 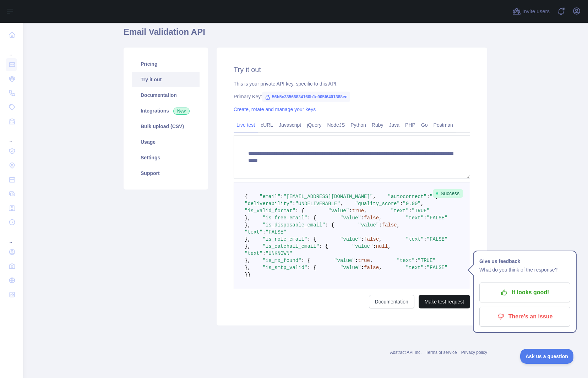 I want to click on span: Invite users, so click(x=536, y=11).